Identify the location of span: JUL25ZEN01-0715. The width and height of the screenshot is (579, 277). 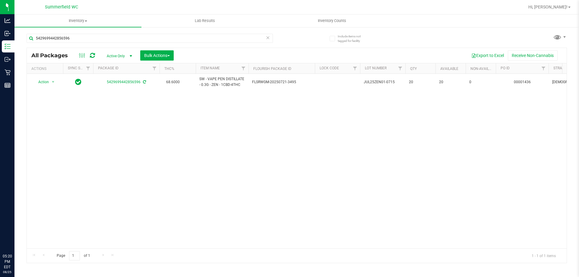
(383, 82).